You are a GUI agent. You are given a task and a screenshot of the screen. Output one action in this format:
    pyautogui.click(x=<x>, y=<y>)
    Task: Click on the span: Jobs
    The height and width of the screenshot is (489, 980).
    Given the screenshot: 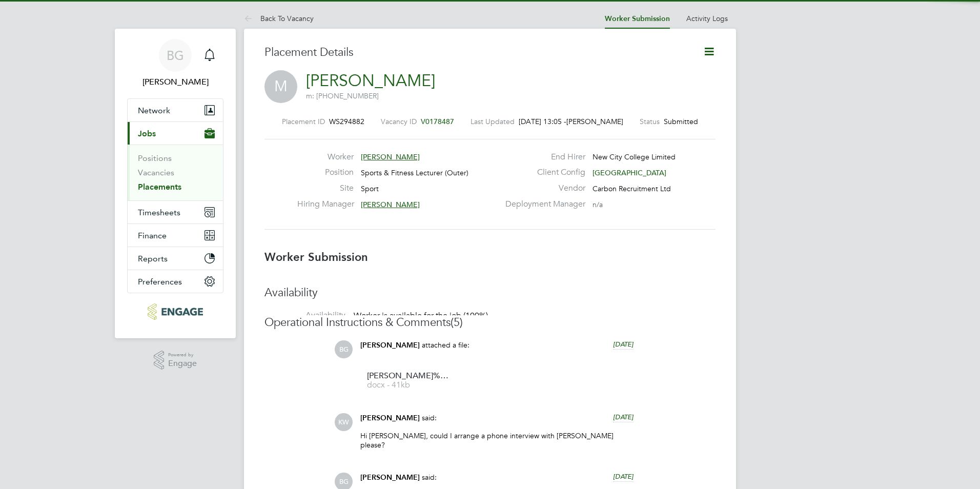 What is the action you would take?
    pyautogui.click(x=147, y=133)
    